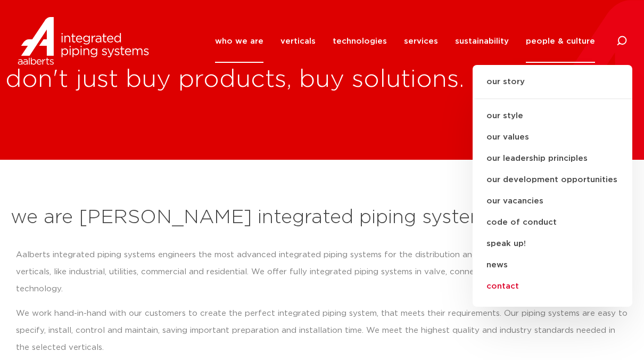 The image size is (644, 360). I want to click on a: our vacancies, so click(553, 202).